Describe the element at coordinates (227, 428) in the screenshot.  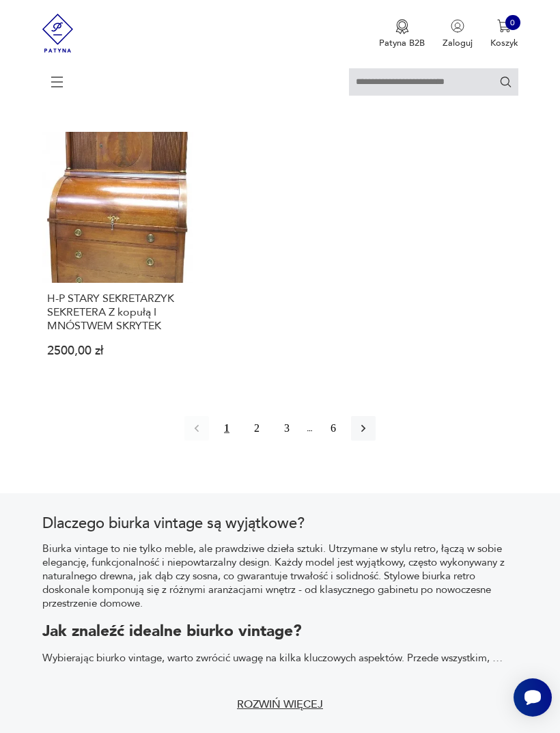
I see `button: 1` at that location.